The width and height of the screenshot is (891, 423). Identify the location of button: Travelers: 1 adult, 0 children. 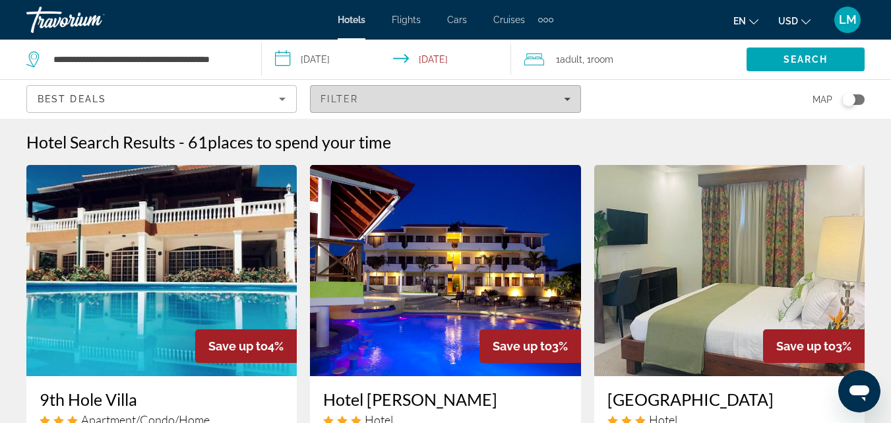
(628, 59).